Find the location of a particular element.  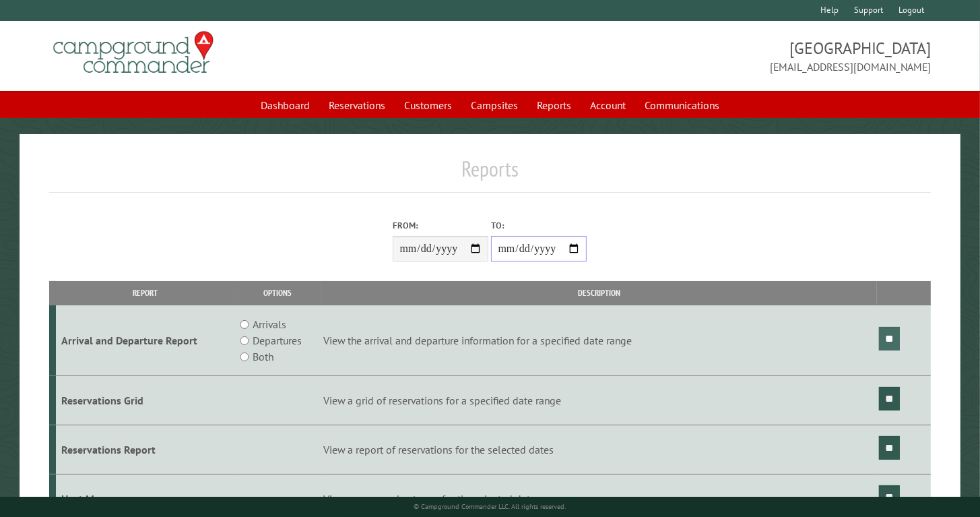

a: Communications is located at coordinates (681, 105).